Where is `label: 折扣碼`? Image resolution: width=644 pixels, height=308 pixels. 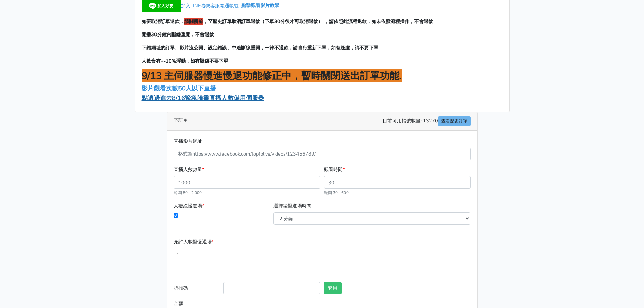 label: 折扣碼 is located at coordinates (197, 290).